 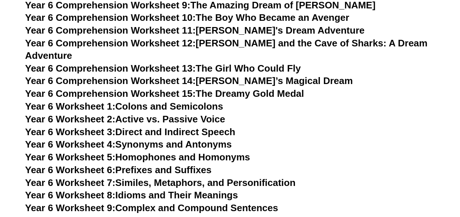 What do you see at coordinates (111, 94) in the screenshot?
I see `span: Year 6 Comprehension Worksheet 15:` at bounding box center [111, 94].